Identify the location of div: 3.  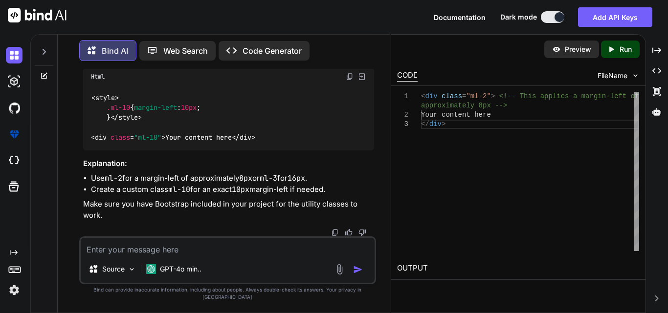
(402, 124).